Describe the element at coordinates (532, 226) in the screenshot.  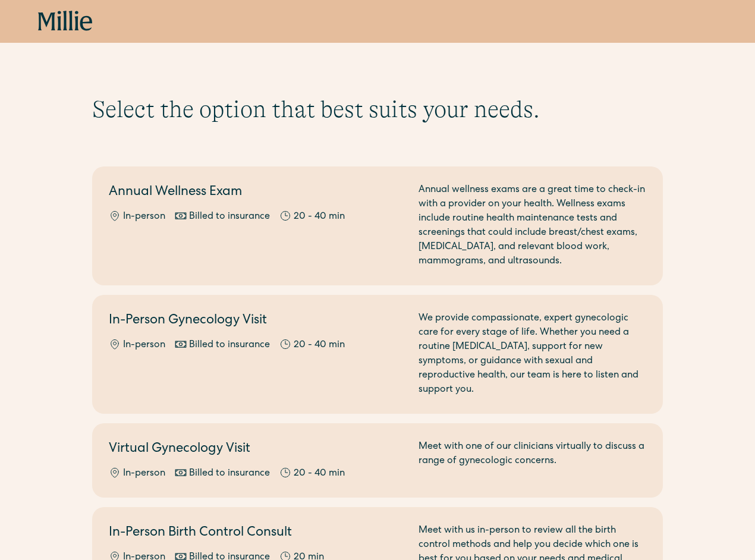
I see `div: Annual wellness exams are a great time to check-in with a provider on your health. Wellness exams...` at that location.